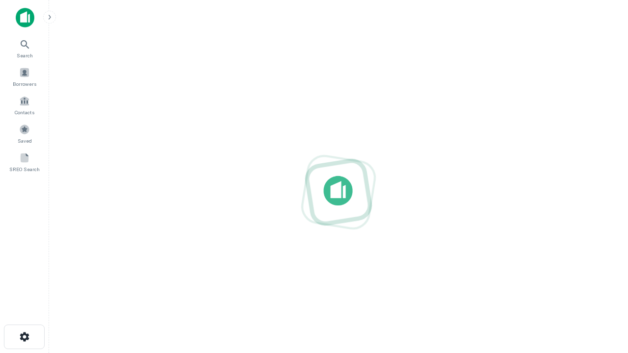 Image resolution: width=628 pixels, height=353 pixels. What do you see at coordinates (25, 134) in the screenshot?
I see `div: Saved` at bounding box center [25, 134].